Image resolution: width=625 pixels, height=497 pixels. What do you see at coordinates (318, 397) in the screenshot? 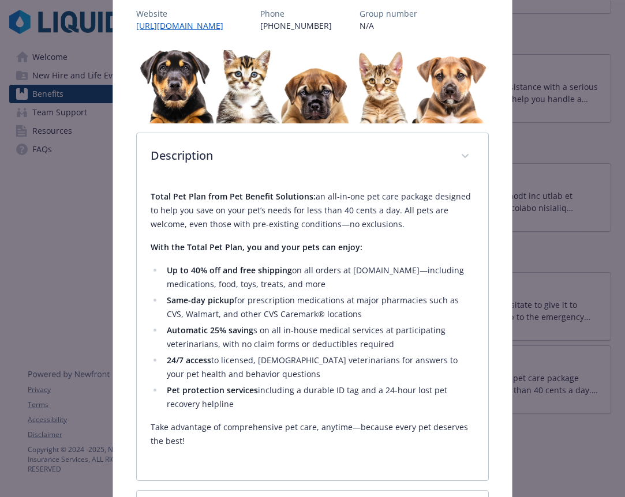
I see `li: including a durable ID tag and a 24-hour lost pet recovery helpline` at bounding box center [318, 397].